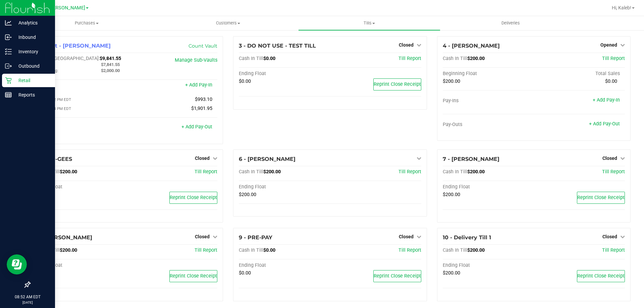 The width and height of the screenshot is (644, 308). Describe the element at coordinates (622, 8) in the screenshot. I see `span: Hi, Kaleb!` at that location.